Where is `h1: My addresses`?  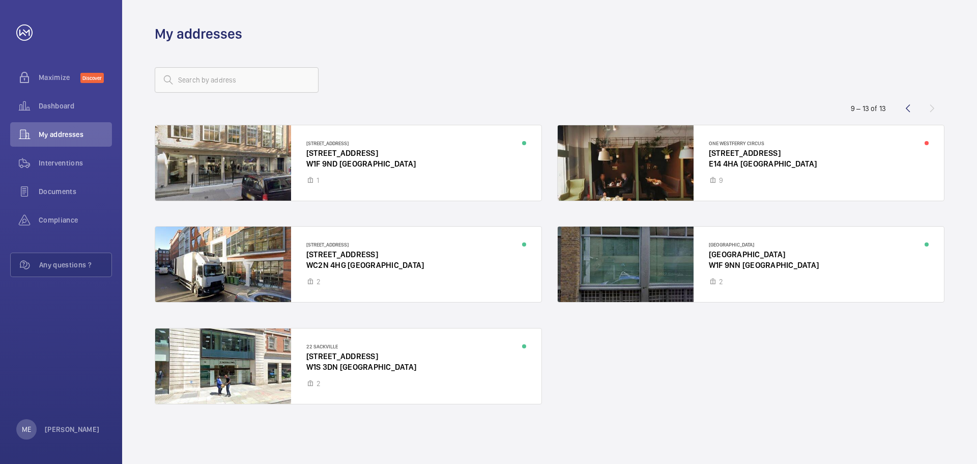
h1: My addresses is located at coordinates (198, 34).